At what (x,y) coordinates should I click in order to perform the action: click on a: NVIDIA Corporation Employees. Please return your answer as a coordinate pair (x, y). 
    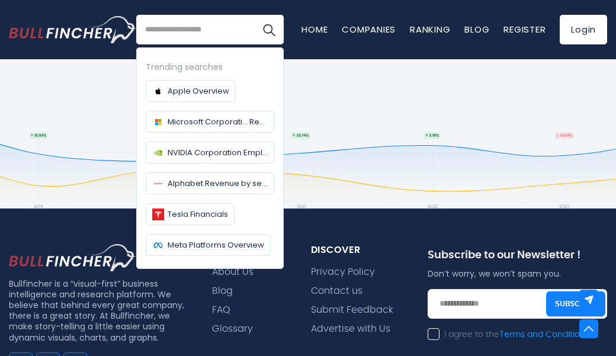
    Looking at the image, I should click on (210, 152).